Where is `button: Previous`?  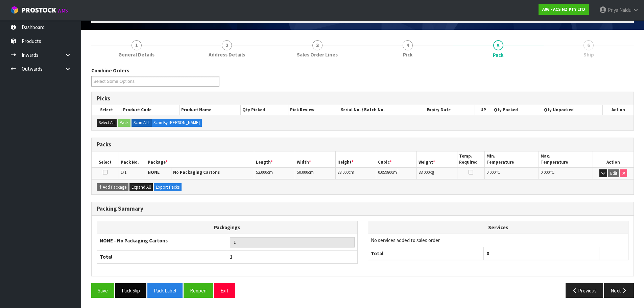
button: Previous is located at coordinates (584, 291).